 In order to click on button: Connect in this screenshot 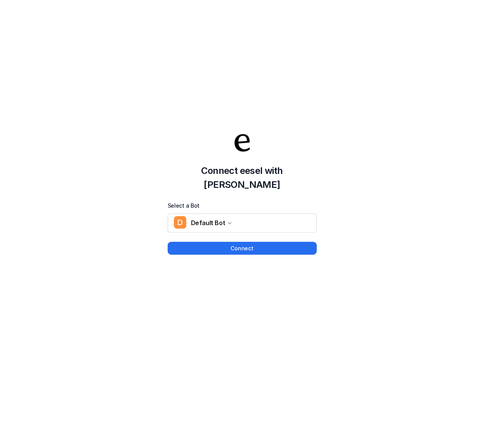, I will do `click(242, 248)`.